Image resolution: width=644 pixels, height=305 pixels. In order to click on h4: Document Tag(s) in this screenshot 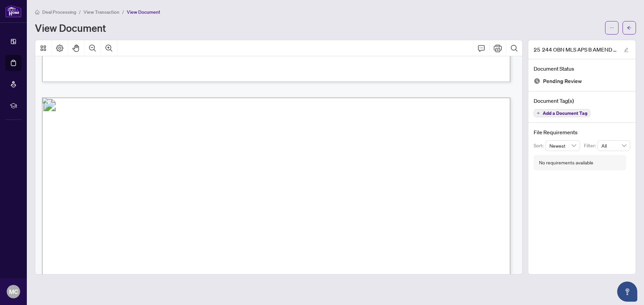, I will do `click(582, 101)`.